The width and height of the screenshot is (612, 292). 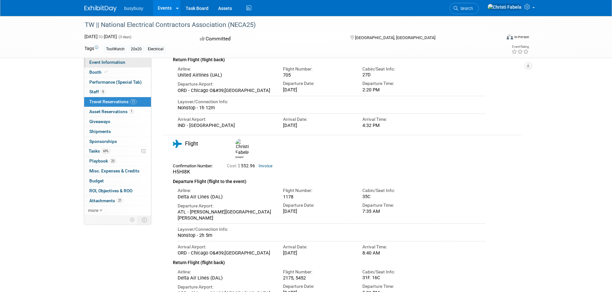 What do you see at coordinates (111, 112) in the screenshot?
I see `span: Asset Reservations` at bounding box center [111, 112].